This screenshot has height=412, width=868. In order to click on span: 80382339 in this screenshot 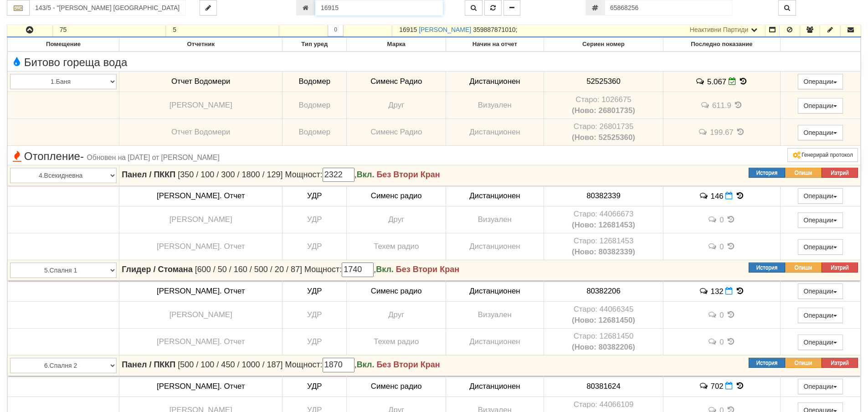, I will do `click(604, 196)`.